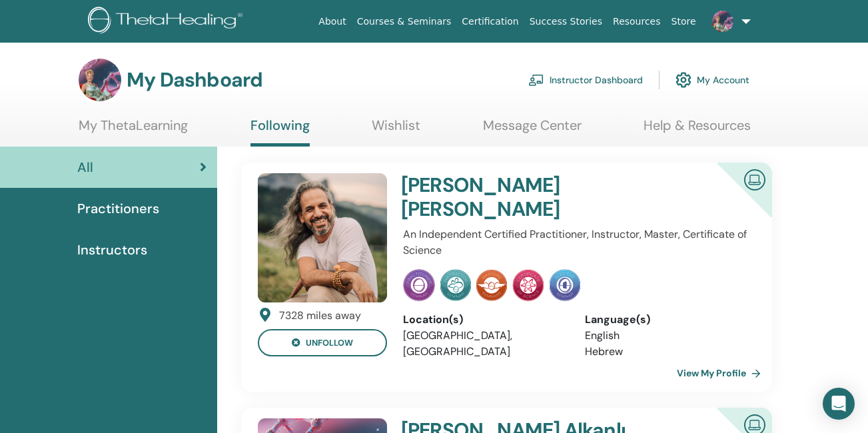  I want to click on a: My ThetaLearning, so click(133, 130).